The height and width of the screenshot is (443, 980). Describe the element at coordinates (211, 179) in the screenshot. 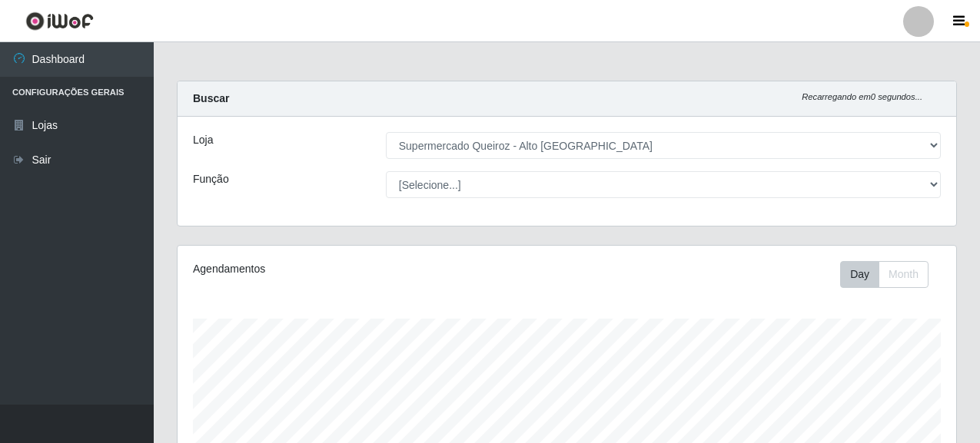

I see `label: Função` at that location.